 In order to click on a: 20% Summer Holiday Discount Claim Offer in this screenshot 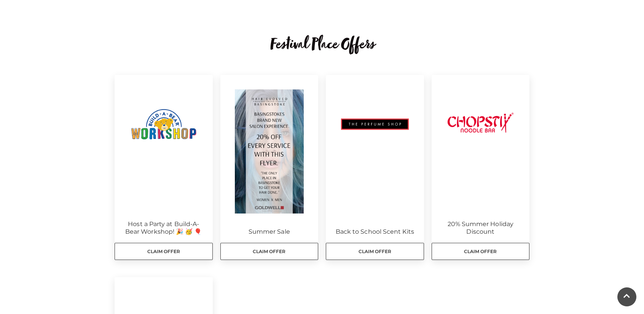, I will do `click(481, 167)`.